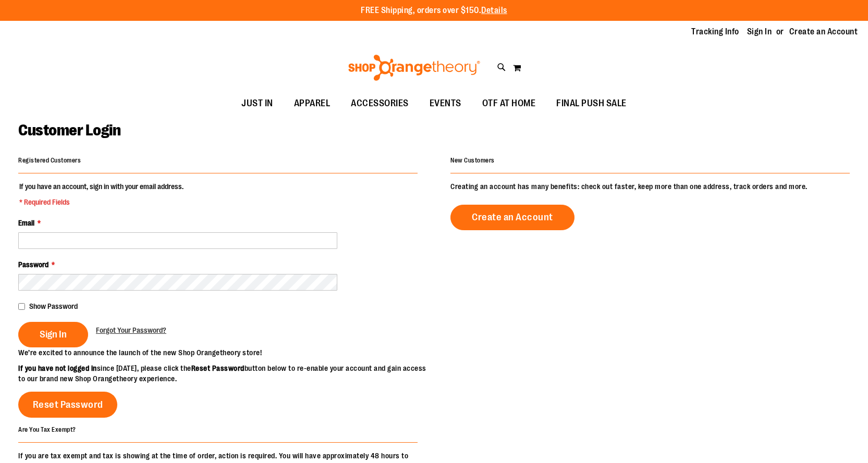  Describe the element at coordinates (53, 334) in the screenshot. I see `button: Sign In` at that location.